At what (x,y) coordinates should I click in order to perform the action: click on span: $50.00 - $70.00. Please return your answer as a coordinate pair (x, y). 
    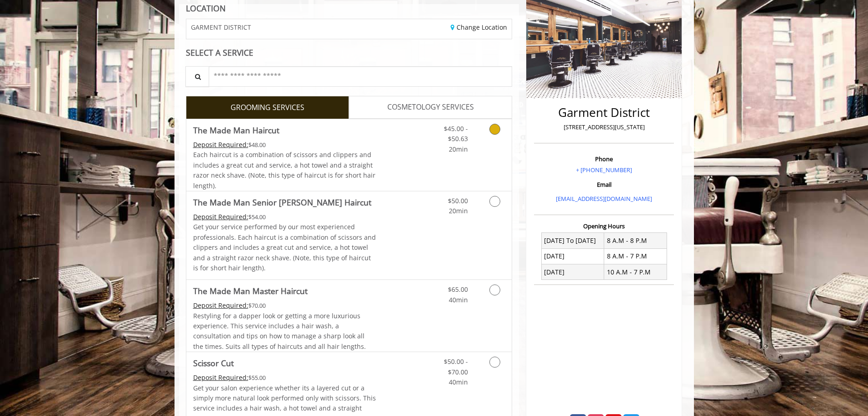
    Looking at the image, I should click on (456, 366).